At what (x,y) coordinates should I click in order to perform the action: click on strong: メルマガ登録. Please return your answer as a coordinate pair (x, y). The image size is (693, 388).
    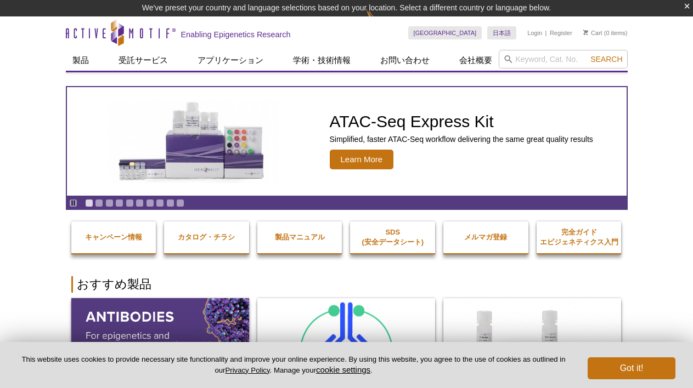
    Looking at the image, I should click on (486, 237).